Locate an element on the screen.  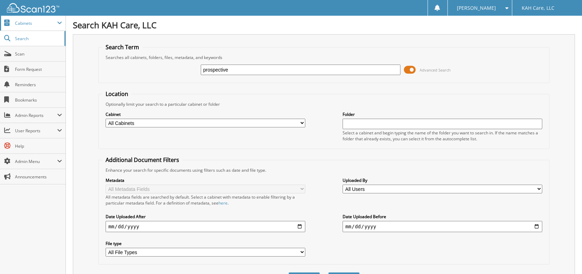
input: start is located at coordinates (205, 226).